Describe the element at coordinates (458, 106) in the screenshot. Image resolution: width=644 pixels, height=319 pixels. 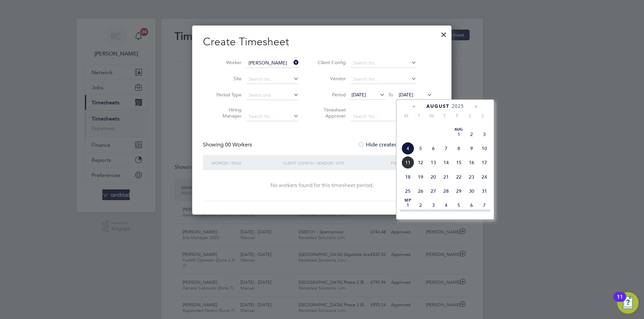
I see `span: 2025` at that location.